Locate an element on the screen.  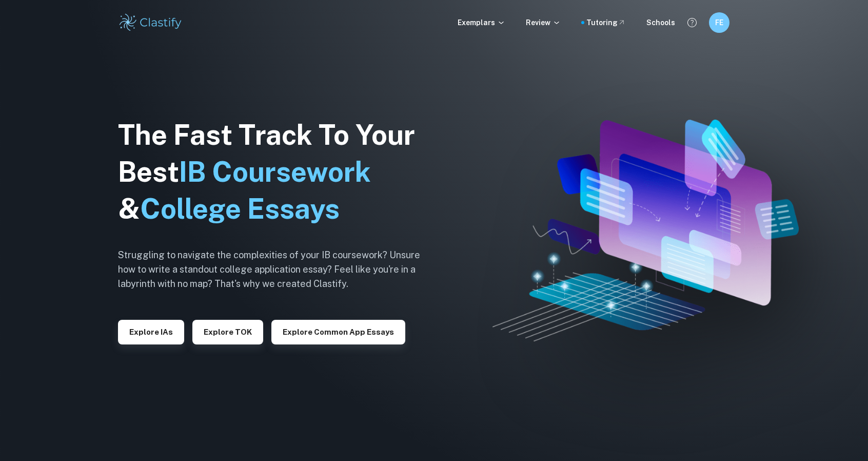
img: Clastify hero is located at coordinates (646, 230).